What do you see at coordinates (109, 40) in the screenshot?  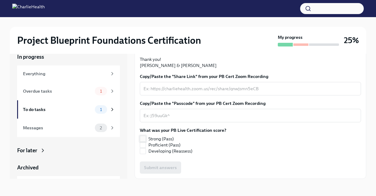 I see `h2: Project Blueprint Foundations Certification` at bounding box center [109, 40].